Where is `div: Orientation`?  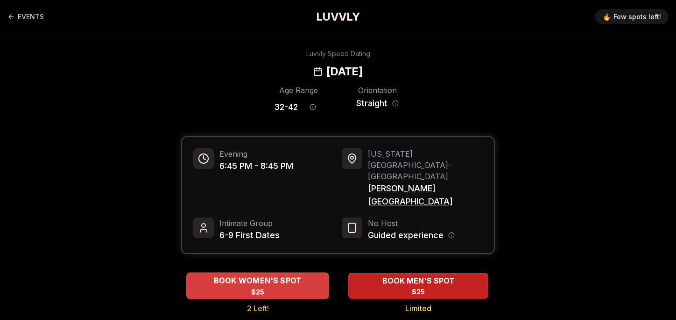
div: Orientation is located at coordinates (377, 90).